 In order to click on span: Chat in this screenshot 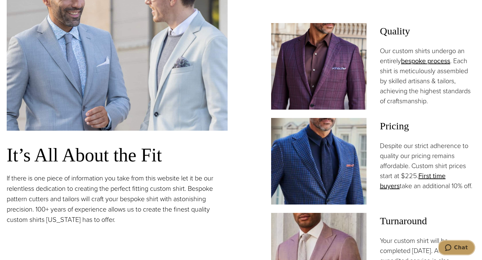, I will do `click(22, 8)`.